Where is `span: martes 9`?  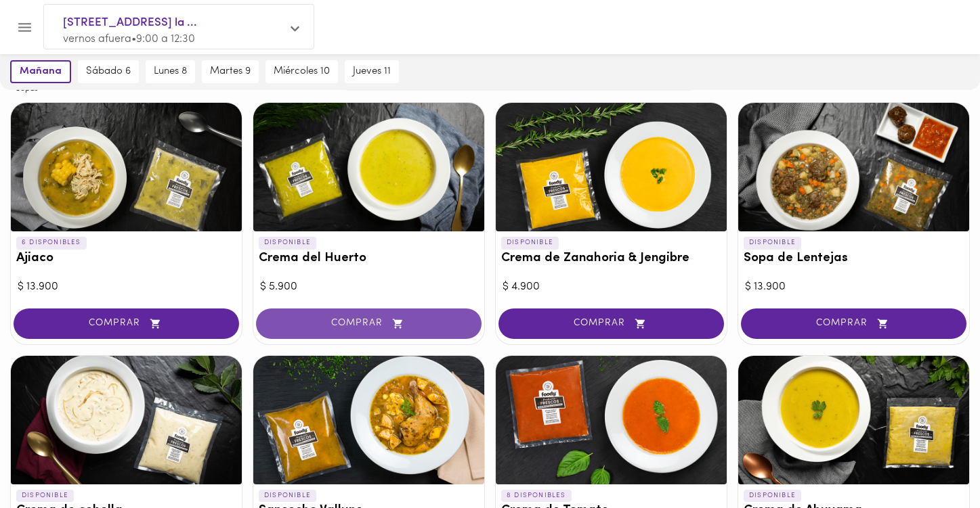 span: martes 9 is located at coordinates (230, 72).